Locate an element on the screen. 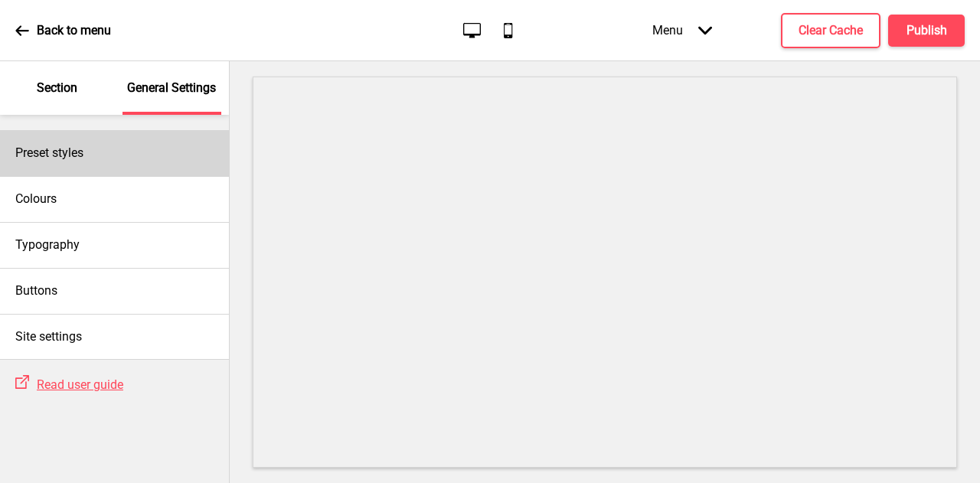 This screenshot has height=483, width=980. button: Publish is located at coordinates (926, 30).